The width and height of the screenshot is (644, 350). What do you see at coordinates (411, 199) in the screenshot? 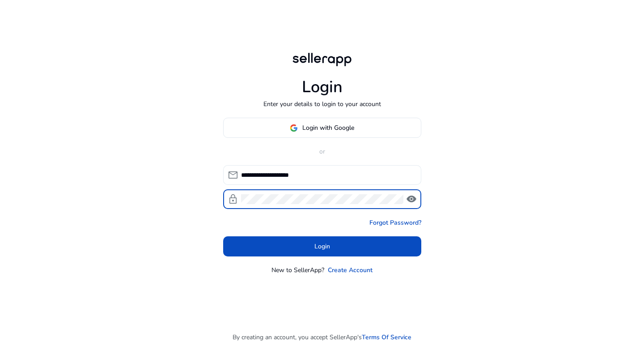
I see `span: visibility` at bounding box center [411, 199].